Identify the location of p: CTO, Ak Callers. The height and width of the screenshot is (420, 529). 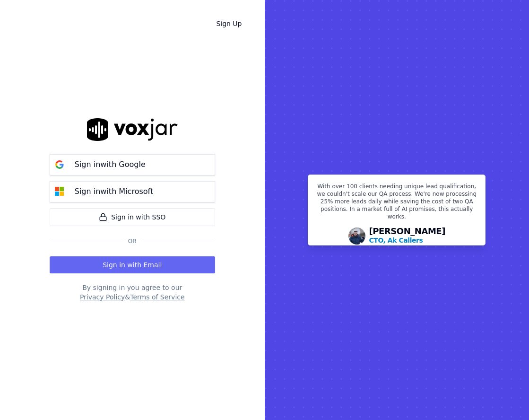
(396, 240).